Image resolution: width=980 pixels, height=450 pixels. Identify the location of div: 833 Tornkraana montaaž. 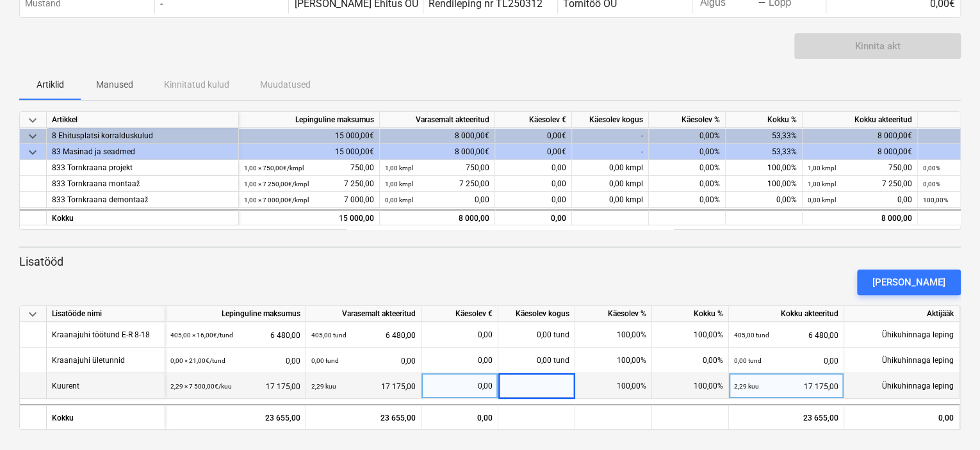
(142, 184).